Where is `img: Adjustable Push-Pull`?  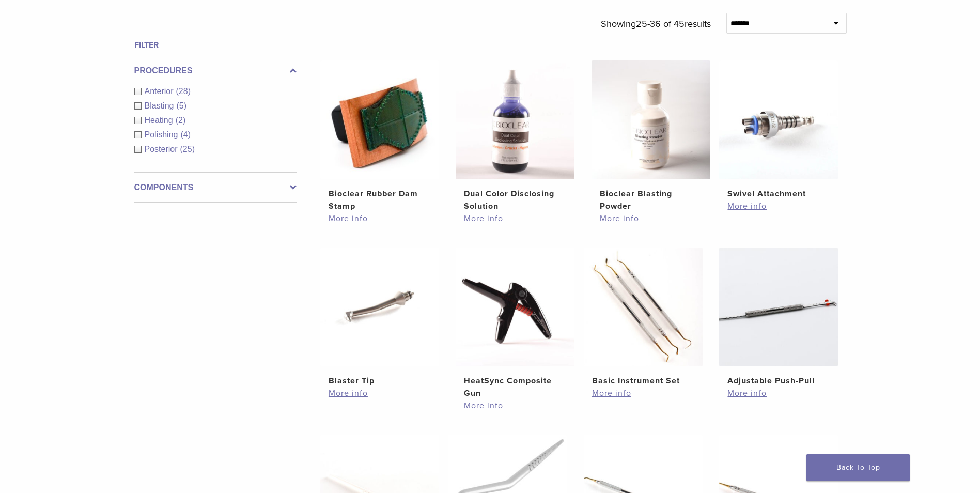
img: Adjustable Push-Pull is located at coordinates (778, 307).